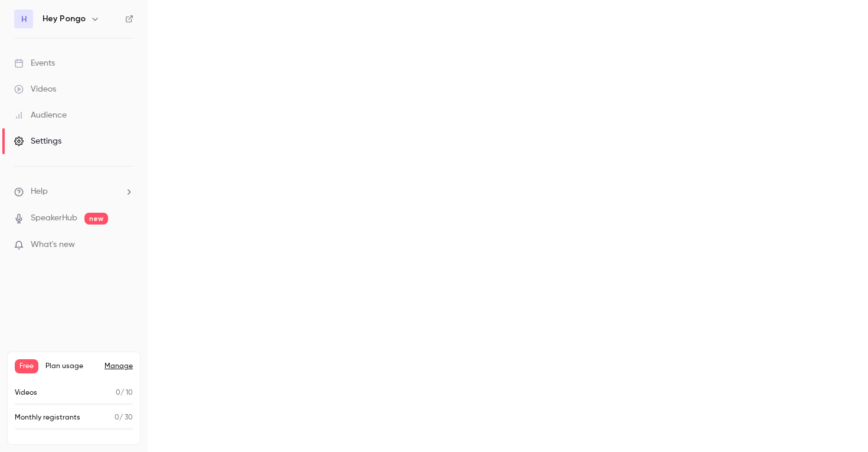 The height and width of the screenshot is (452, 868). I want to click on a: SpeakerHub, so click(54, 218).